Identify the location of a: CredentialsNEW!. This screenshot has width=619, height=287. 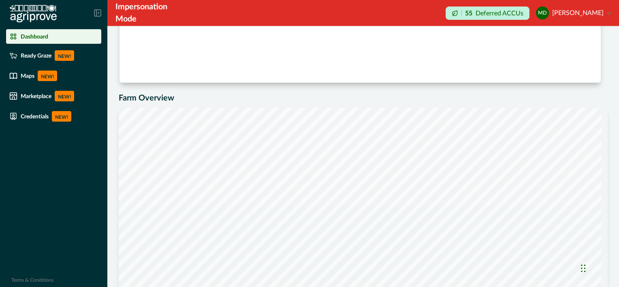
(53, 116).